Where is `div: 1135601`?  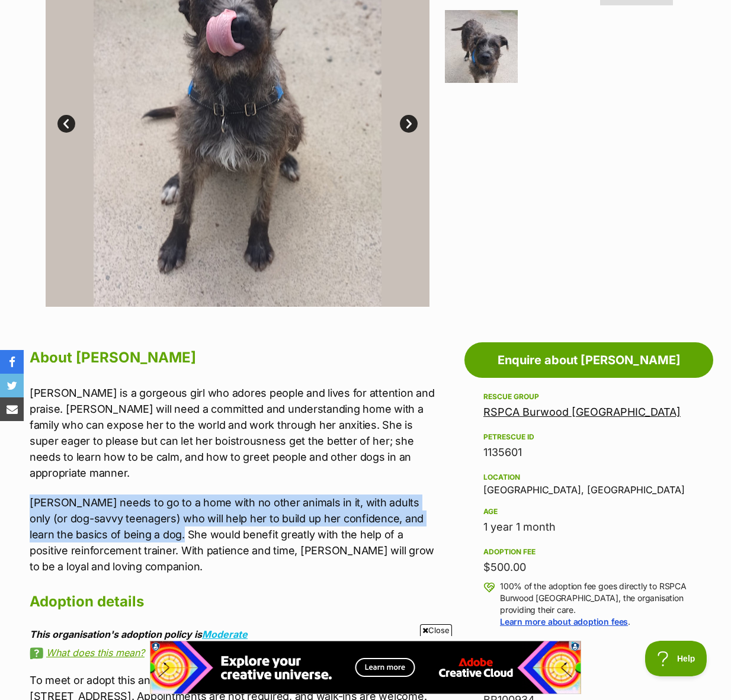
div: 1135601 is located at coordinates (589, 452).